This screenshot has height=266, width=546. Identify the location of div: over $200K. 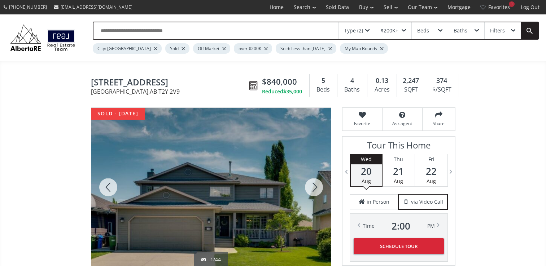
(253, 48).